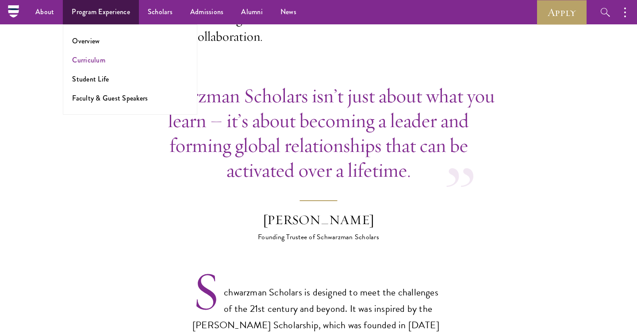  Describe the element at coordinates (110, 98) in the screenshot. I see `a: Faculty & Guest Speakers` at that location.